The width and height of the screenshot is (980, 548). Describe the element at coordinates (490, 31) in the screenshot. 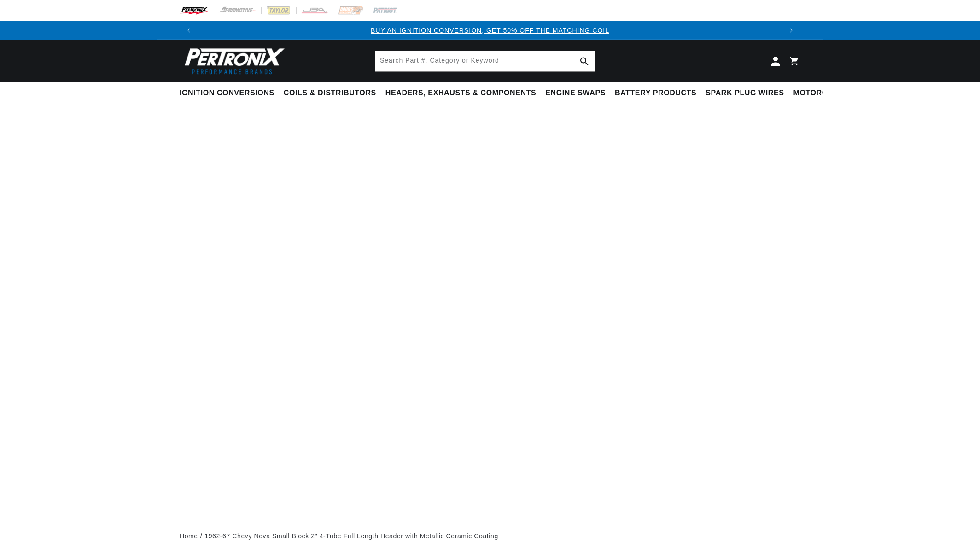

I see `div: Announcement` at that location.